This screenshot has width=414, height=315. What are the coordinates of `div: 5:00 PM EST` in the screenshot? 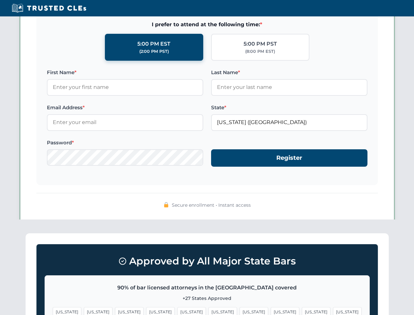 It's located at (154, 44).